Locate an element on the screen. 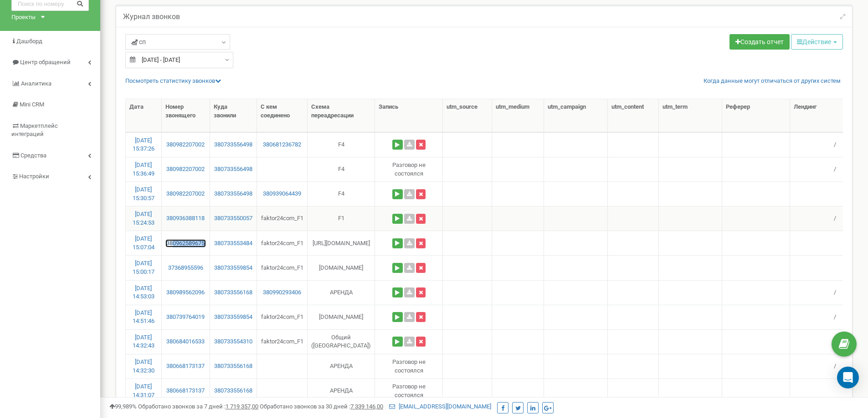 Image resolution: width=868 pixels, height=418 pixels. span: Обработано звонков за 30 дней : is located at coordinates (321, 406).